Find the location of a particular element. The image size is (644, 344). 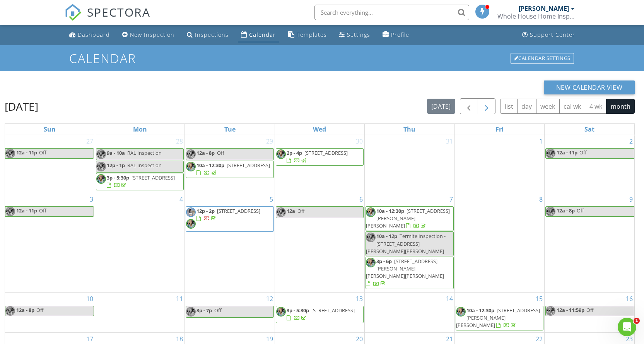

span: 12p - 1p is located at coordinates (115, 165).